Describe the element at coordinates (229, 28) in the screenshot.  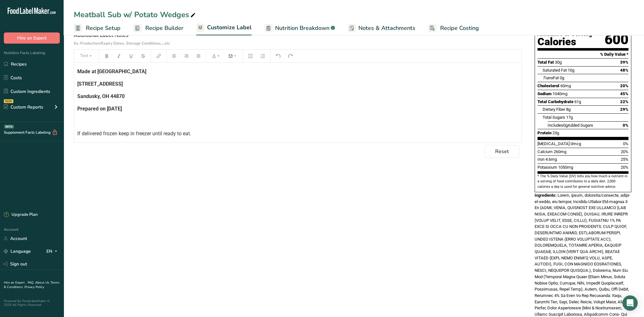
I see `span: Customize Label` at that location.